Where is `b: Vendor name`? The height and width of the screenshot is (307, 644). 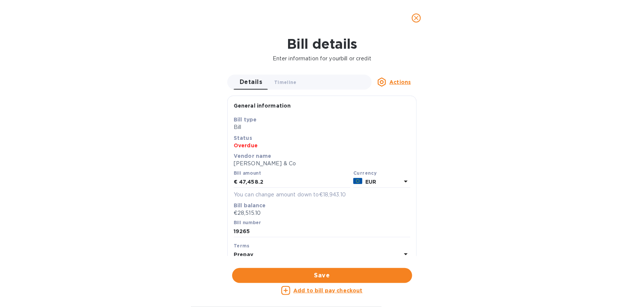
b: Vendor name is located at coordinates (252, 156).